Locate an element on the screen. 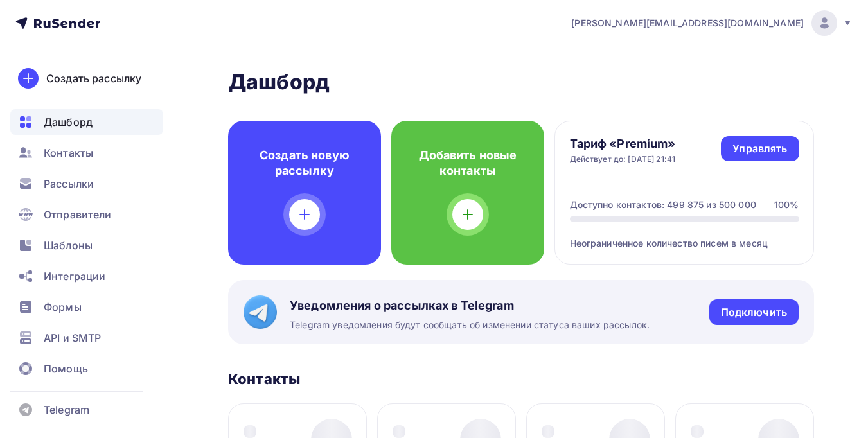  h4: Добавить новые контакты is located at coordinates (467, 163).